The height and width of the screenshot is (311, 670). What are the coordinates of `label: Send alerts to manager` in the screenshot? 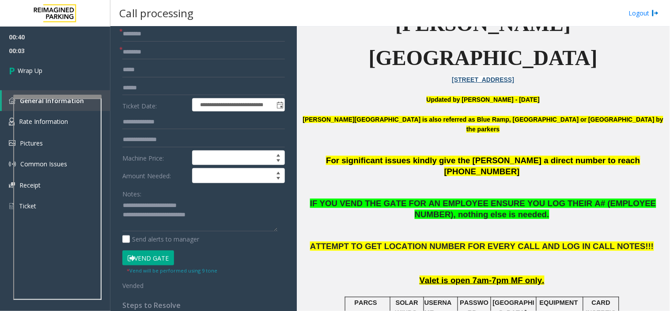 It's located at (161, 239).